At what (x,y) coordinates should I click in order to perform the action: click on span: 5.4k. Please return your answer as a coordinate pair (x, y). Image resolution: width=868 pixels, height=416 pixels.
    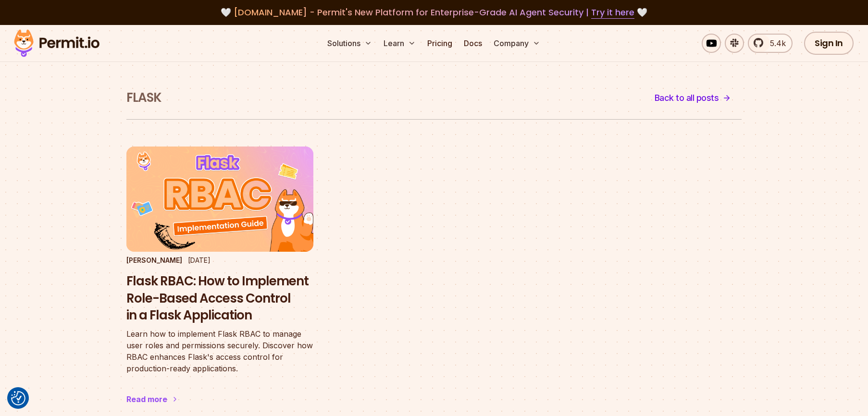
    Looking at the image, I should click on (775, 43).